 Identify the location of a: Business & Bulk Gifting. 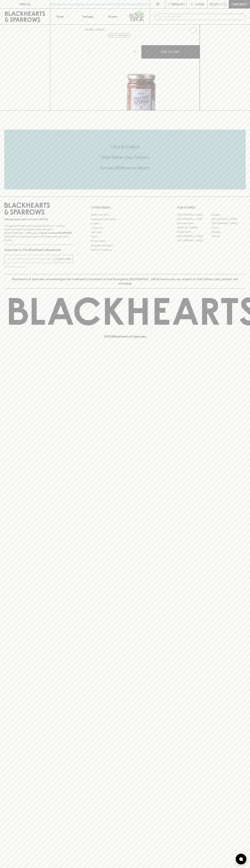
(125, 219).